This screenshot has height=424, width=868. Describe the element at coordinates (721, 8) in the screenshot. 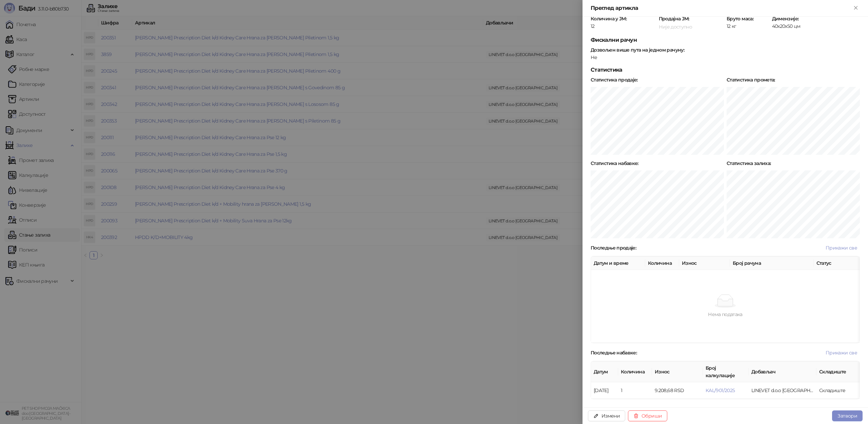

I see `div: Преглед артикла` at that location.